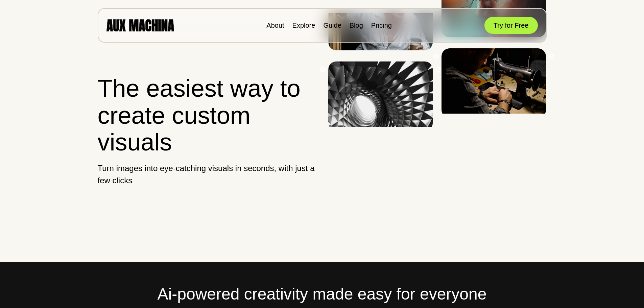 Image resolution: width=644 pixels, height=308 pixels. I want to click on img: AUX MACHINA, so click(141, 25).